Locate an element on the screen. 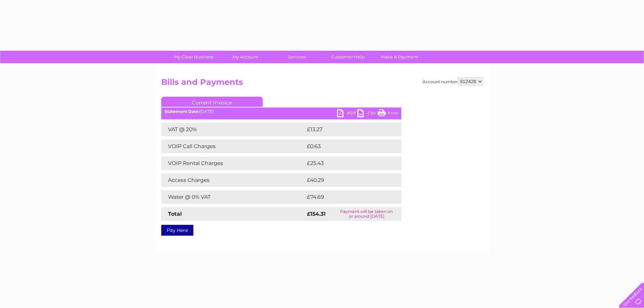 This screenshot has width=644, height=308. strong: £154.31 is located at coordinates (316, 214).